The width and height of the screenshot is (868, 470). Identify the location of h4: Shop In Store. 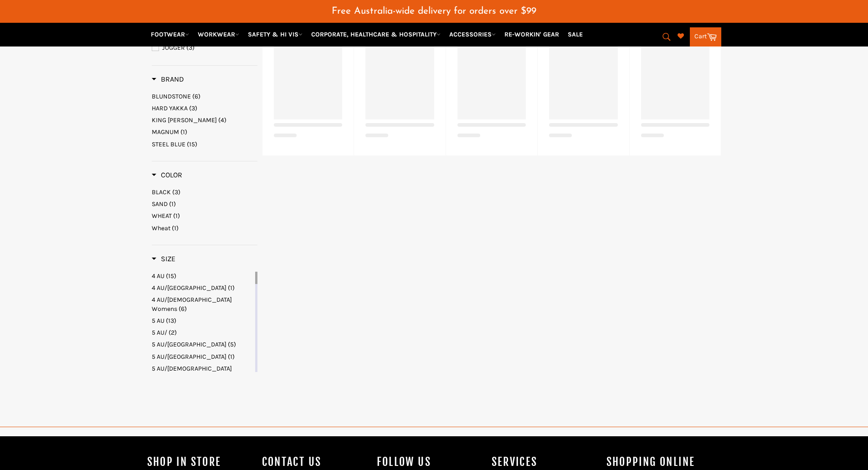
(200, 462).